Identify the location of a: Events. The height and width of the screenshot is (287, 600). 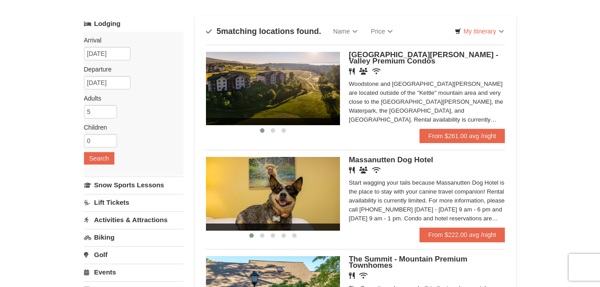
(134, 272).